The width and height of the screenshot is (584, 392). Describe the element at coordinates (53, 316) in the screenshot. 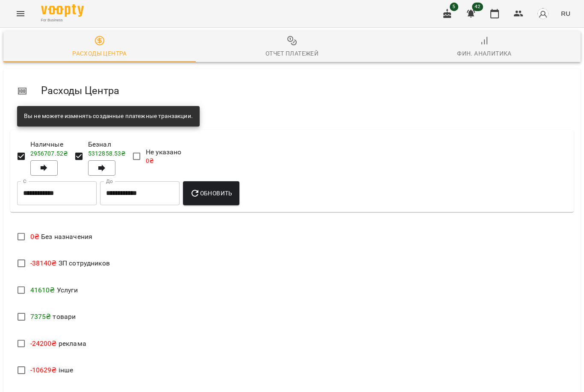

I see `span: товари` at that location.